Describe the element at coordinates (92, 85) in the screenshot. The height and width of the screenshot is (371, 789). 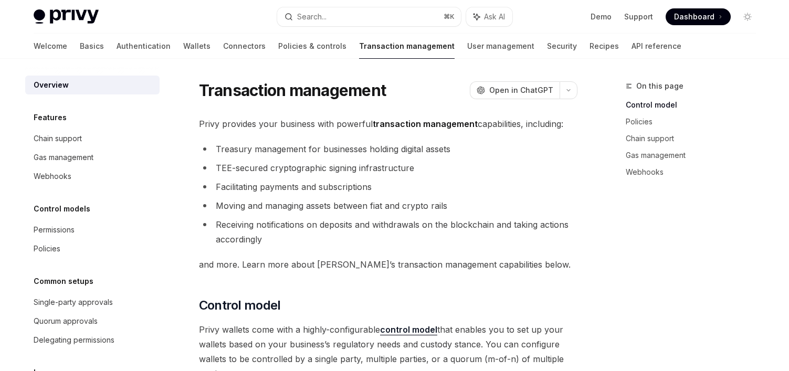
I see `a: Overview` at that location.